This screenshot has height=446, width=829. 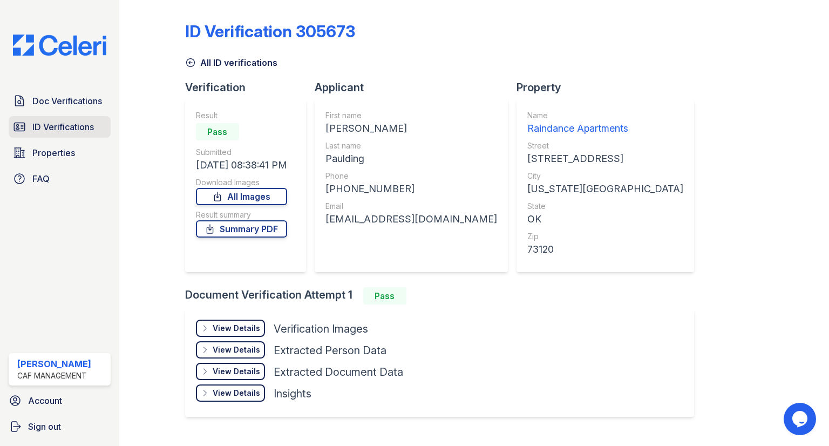 I want to click on div: Name, so click(x=605, y=115).